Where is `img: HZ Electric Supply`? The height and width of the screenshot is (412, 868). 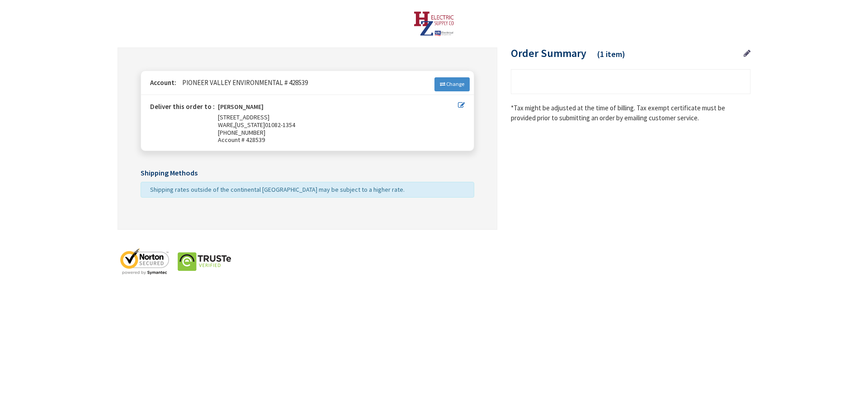
img: HZ Electric Supply is located at coordinates (434, 24).